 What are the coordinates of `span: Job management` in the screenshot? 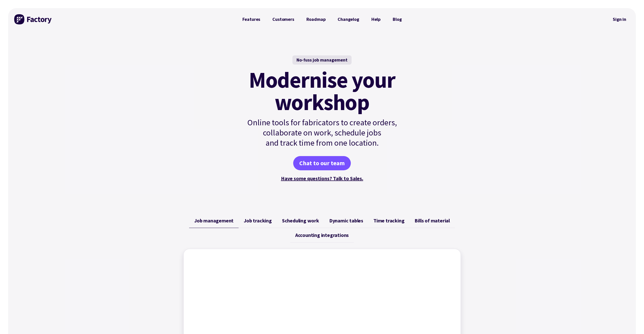 It's located at (214, 221).